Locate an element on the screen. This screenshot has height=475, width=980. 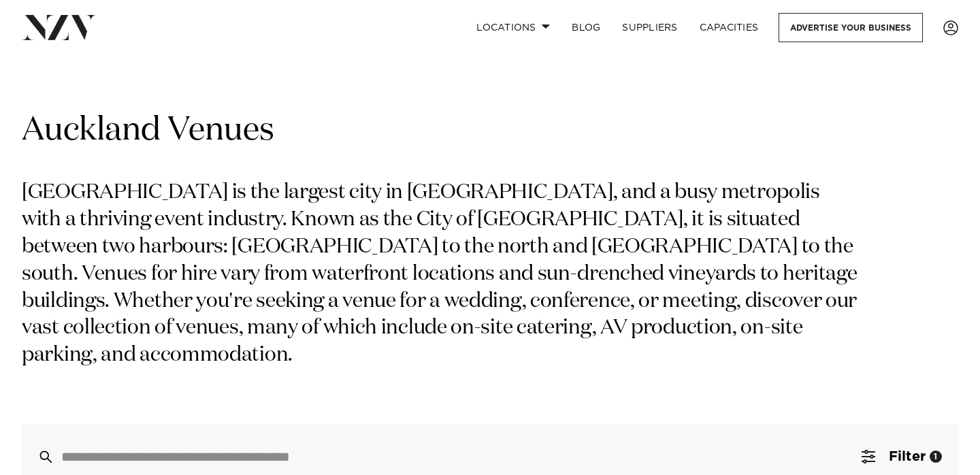
img: nzv-logo.png is located at coordinates (58, 27).